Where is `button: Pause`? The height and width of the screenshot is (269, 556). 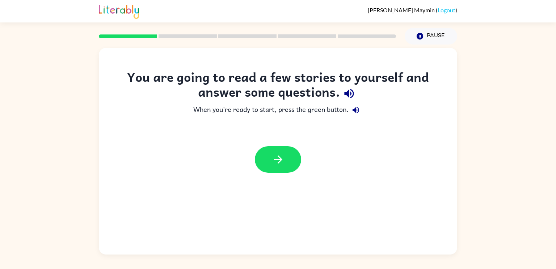
button: Pause is located at coordinates (431, 36).